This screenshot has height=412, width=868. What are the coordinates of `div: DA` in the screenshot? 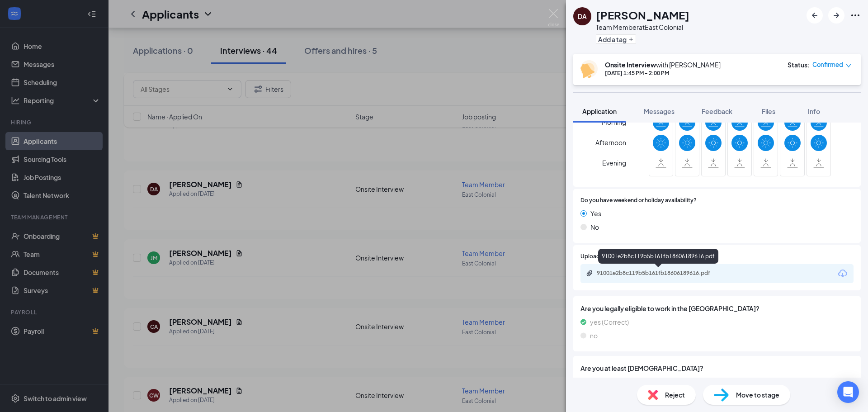 It's located at (583, 16).